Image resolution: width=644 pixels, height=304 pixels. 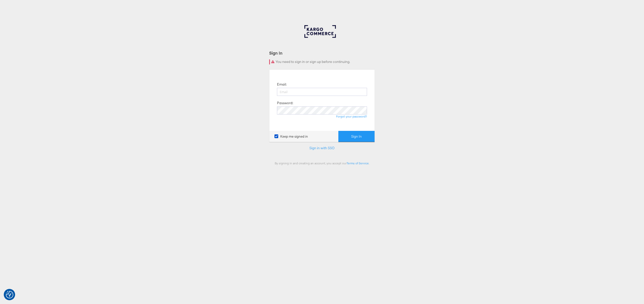 What do you see at coordinates (358, 163) in the screenshot?
I see `a: Terms of Service` at bounding box center [358, 163].